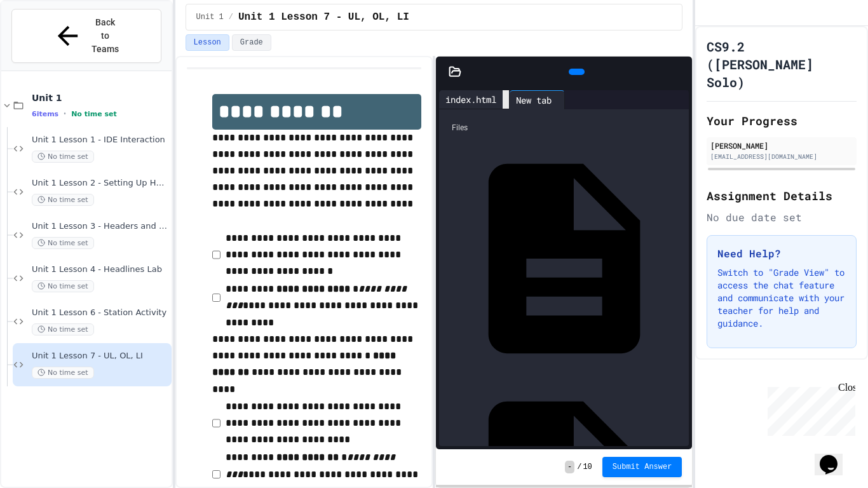 The width and height of the screenshot is (868, 488). I want to click on h2: Assignment Details, so click(782, 196).